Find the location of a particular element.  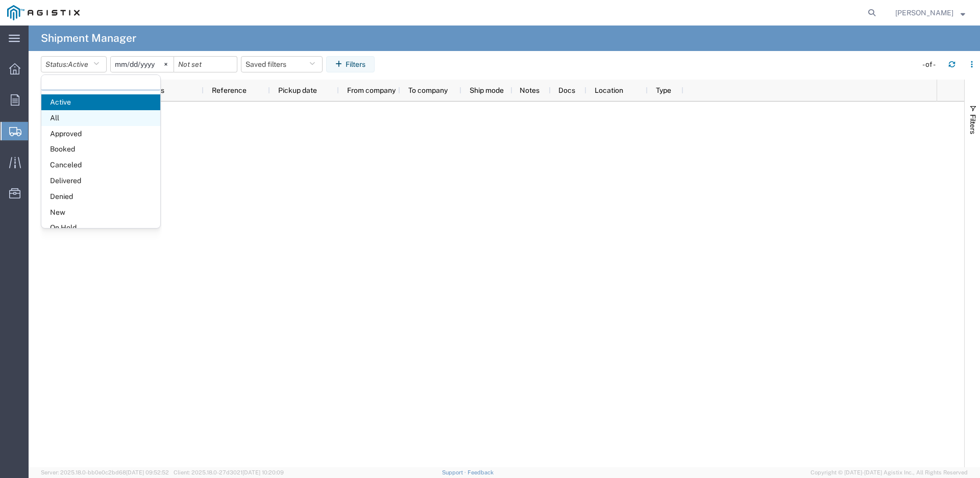

button: Saved filters is located at coordinates (282, 64).